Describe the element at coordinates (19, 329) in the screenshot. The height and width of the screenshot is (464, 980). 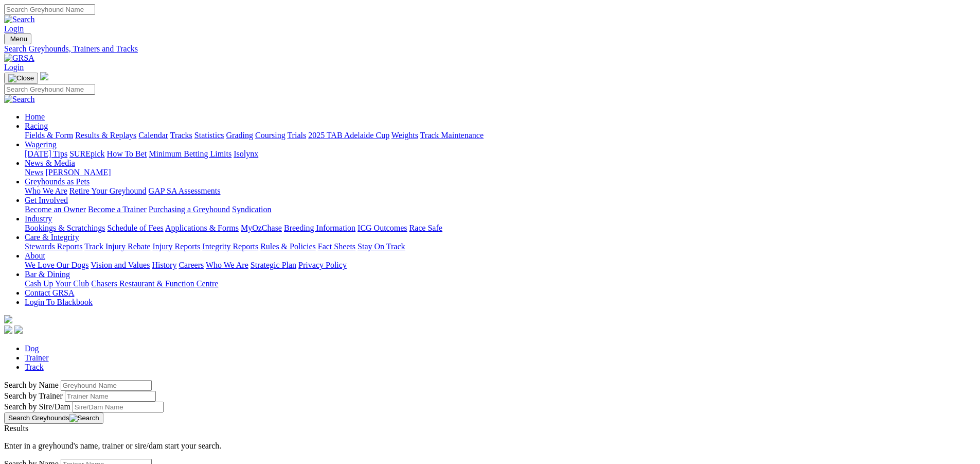
I see `img: twitter.svg` at that location.